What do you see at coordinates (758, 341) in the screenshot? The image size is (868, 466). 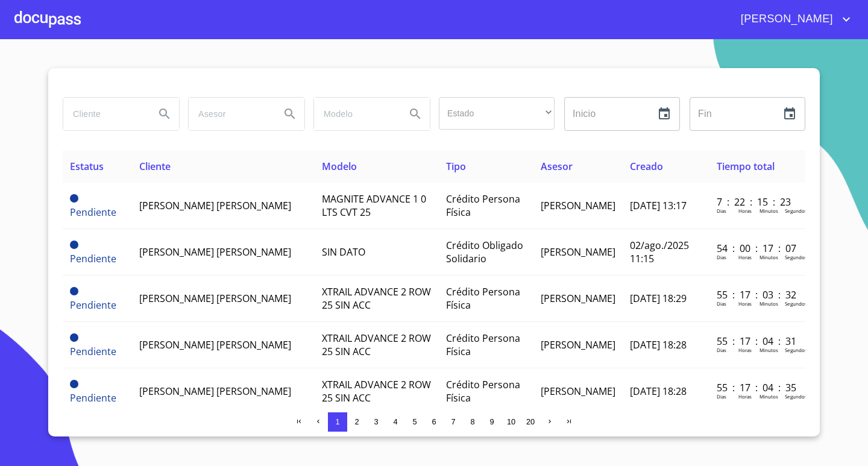 I see `p: 55 : 17 : 04 : 31` at bounding box center [758, 341].